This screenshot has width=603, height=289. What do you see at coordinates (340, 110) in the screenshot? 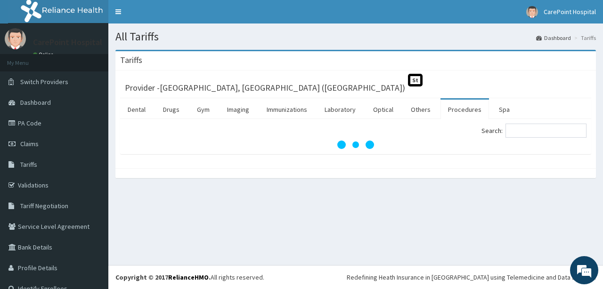
I see `a: Laboratory` at bounding box center [340, 110].